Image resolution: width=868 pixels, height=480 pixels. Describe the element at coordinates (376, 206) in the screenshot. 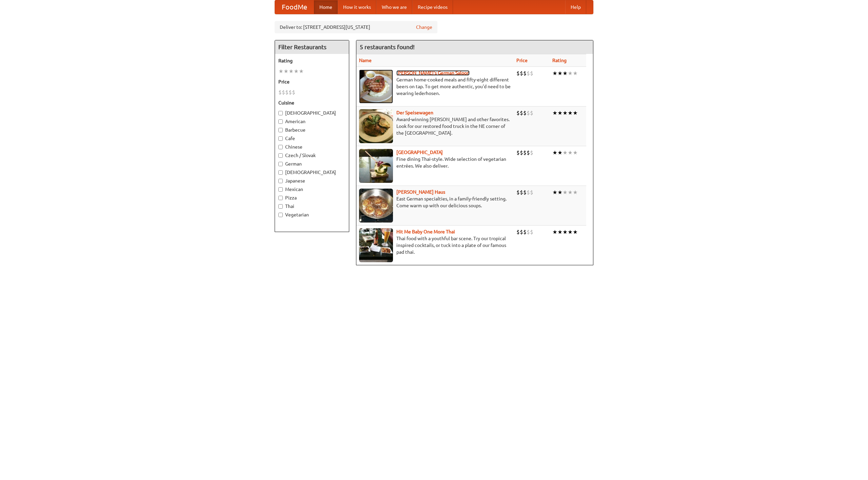

I see `img: kohlhaus.jpg` at that location.